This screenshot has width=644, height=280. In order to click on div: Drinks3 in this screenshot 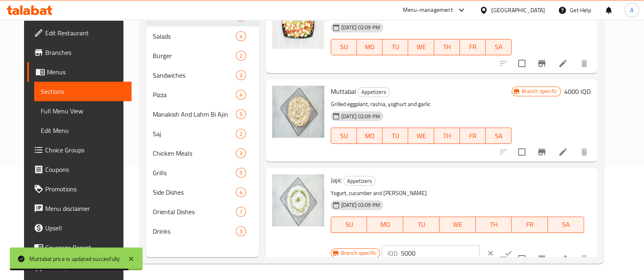, I will do `click(203, 232)`.